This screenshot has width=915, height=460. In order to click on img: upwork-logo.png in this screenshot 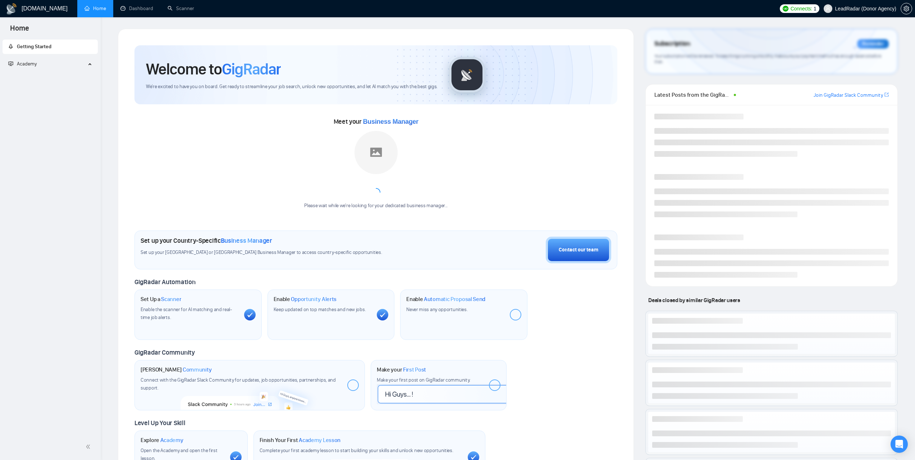, I will do `click(785, 9)`.